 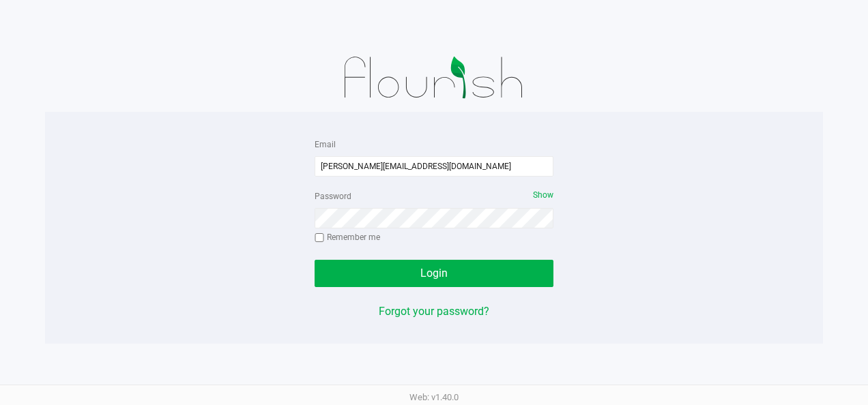 What do you see at coordinates (319, 238) in the screenshot?
I see `input: Remember me` at bounding box center [319, 238].